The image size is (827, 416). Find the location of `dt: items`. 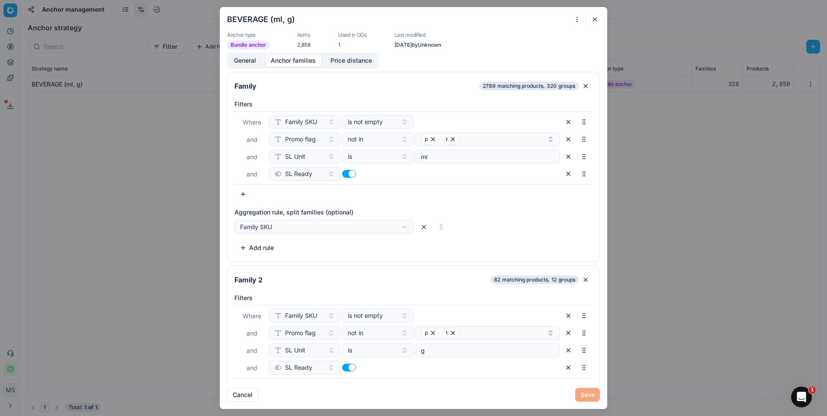

dt: items is located at coordinates (304, 35).